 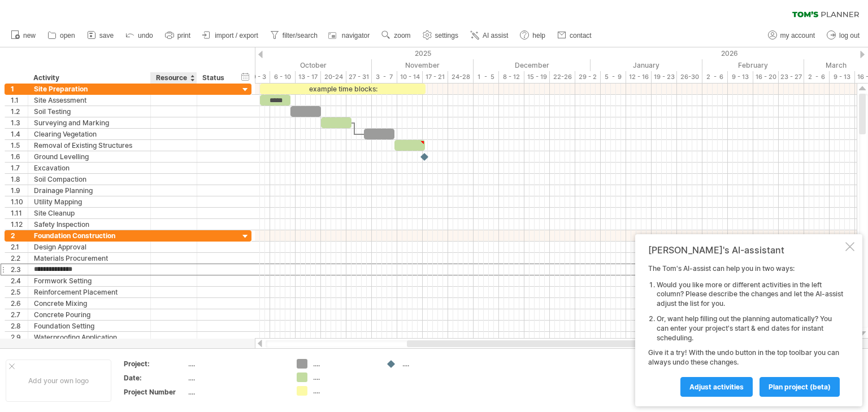 I want to click on div: 1.4, so click(x=19, y=134).